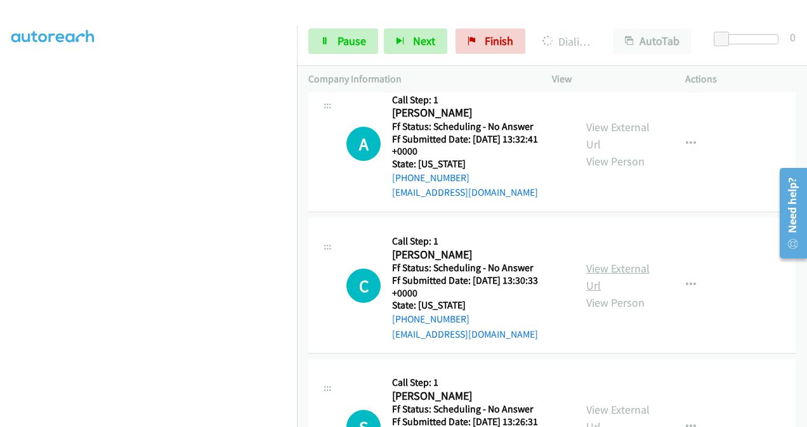 This screenshot has width=807, height=427. What do you see at coordinates (363, 286) in the screenshot?
I see `h1: C` at bounding box center [363, 286].